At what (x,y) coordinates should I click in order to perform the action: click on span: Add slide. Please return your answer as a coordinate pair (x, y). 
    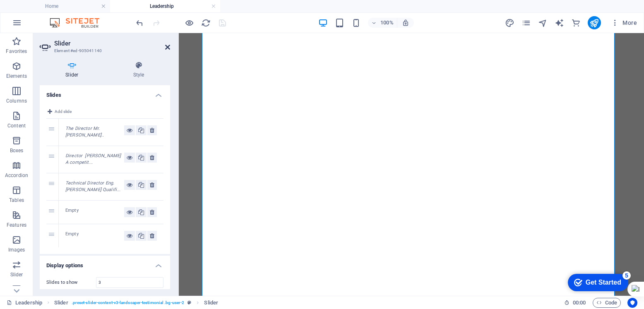
    Looking at the image, I should click on (63, 111).